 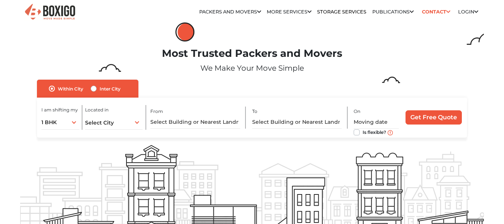 What do you see at coordinates (374, 131) in the screenshot?
I see `label: Is flexible?` at bounding box center [374, 131].